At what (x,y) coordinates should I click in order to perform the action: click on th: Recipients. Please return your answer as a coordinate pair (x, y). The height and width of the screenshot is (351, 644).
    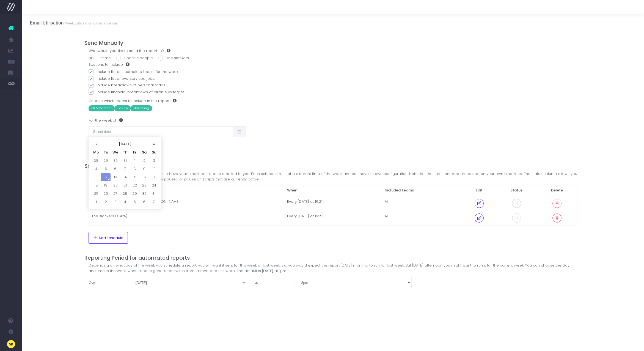
    Looking at the image, I should click on (186, 191).